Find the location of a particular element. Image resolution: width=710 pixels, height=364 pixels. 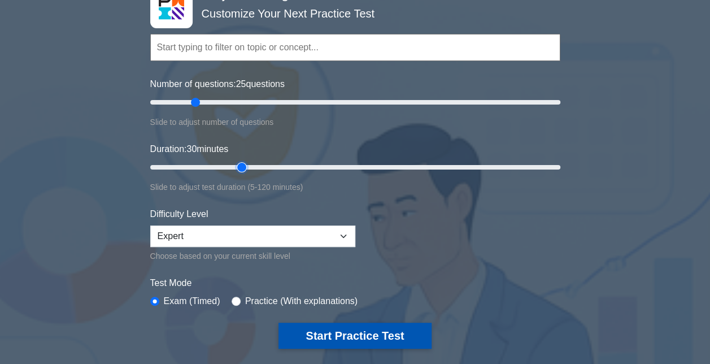

div: Slide to adjust test duration (5-120 minutes) is located at coordinates (355, 187).